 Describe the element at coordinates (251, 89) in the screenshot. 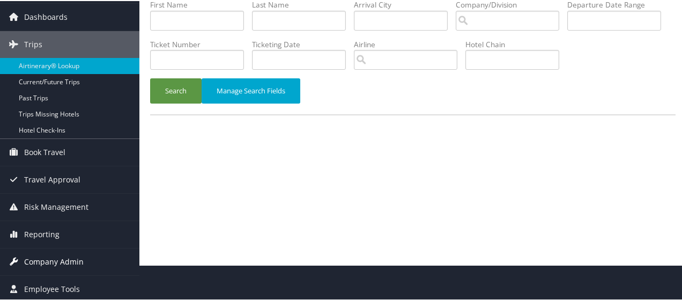

I see `button: Manage Search Fields` at that location.